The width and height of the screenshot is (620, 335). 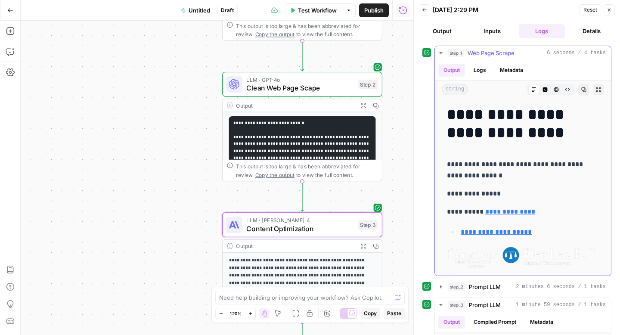 What do you see at coordinates (368, 225) in the screenshot?
I see `div: Step 3` at bounding box center [368, 225].